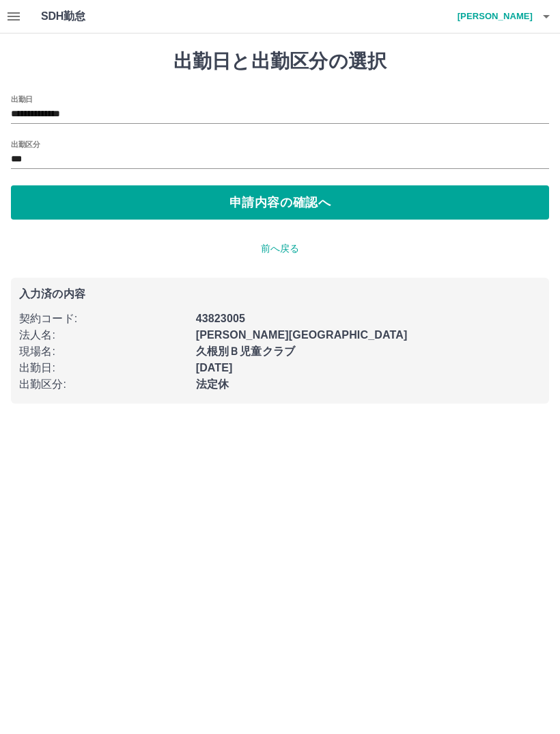 Image resolution: width=560 pixels, height=734 pixels. I want to click on button: 申請内容の確認へ, so click(280, 202).